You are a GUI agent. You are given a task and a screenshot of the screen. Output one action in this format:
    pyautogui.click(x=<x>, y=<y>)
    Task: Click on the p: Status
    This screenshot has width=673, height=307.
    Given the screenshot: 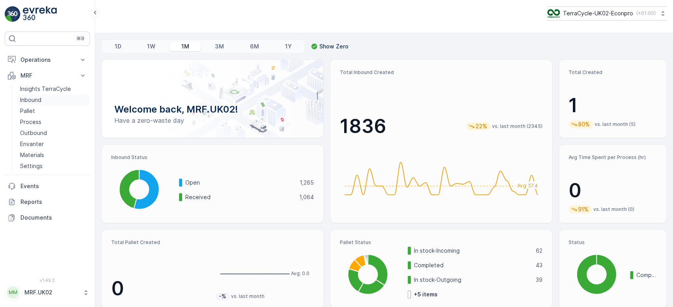 What is the action you would take?
    pyautogui.click(x=612, y=243)
    